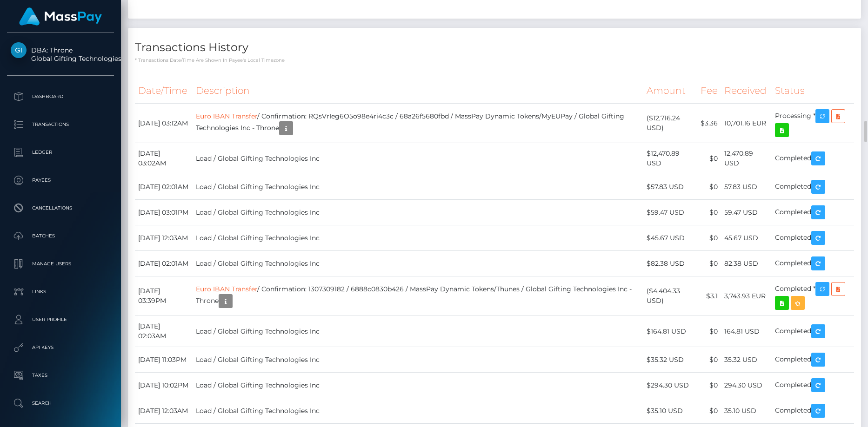 This screenshot has width=868, height=427. Describe the element at coordinates (746, 187) in the screenshot. I see `td: 57.83 USD` at that location.